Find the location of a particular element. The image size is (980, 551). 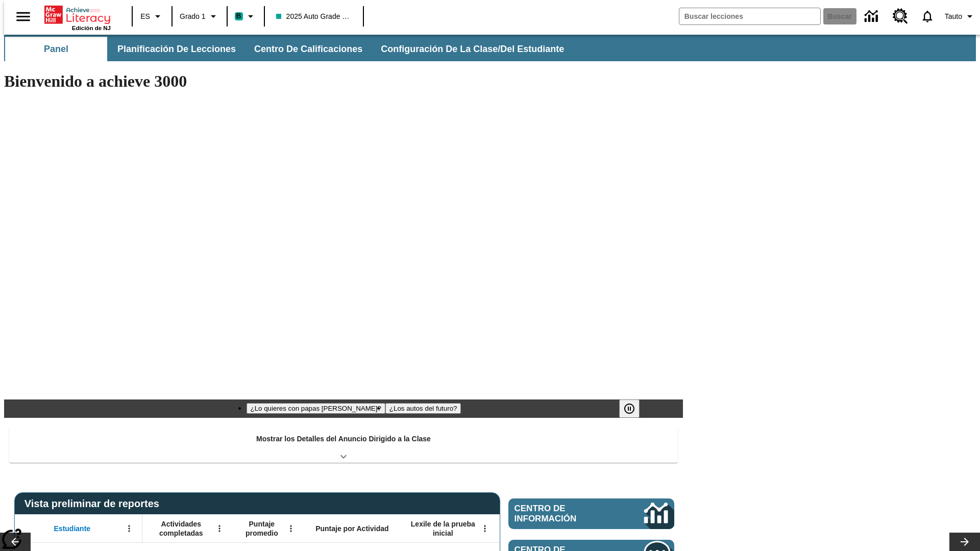

span: 2025 Auto Grade 1 A is located at coordinates (314, 17).